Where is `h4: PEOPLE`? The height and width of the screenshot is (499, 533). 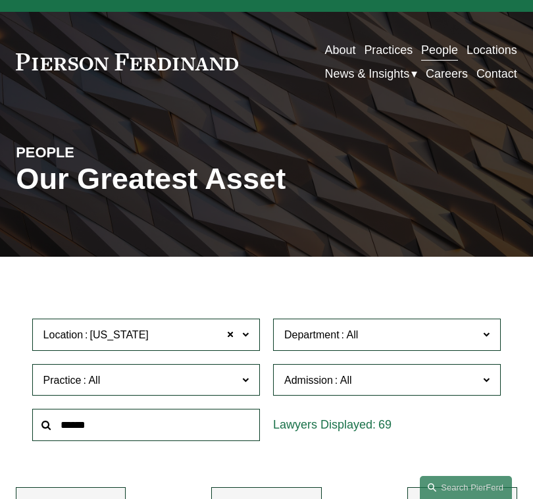
h4: PEOPLE is located at coordinates (78, 153).